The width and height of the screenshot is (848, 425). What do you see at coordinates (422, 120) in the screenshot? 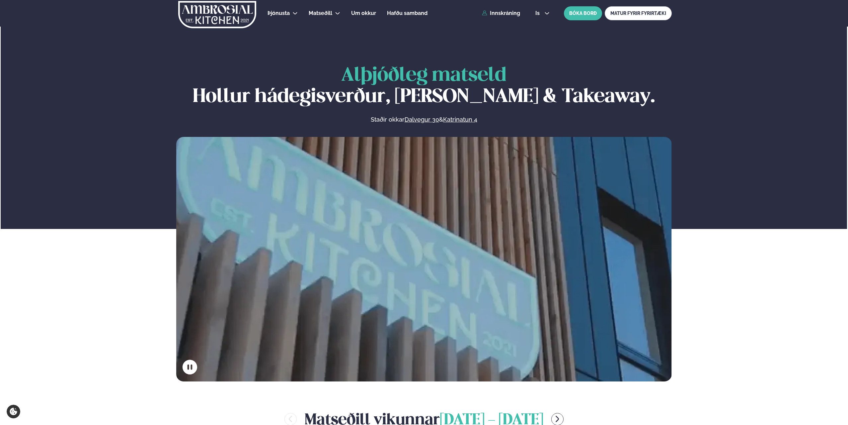
I see `a: Dalvegur 30` at bounding box center [422, 120].